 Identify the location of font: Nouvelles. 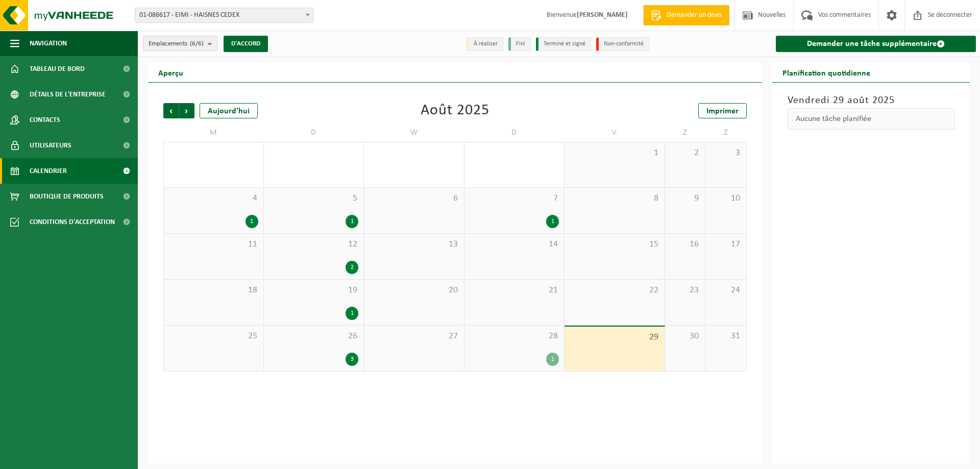
(771, 14).